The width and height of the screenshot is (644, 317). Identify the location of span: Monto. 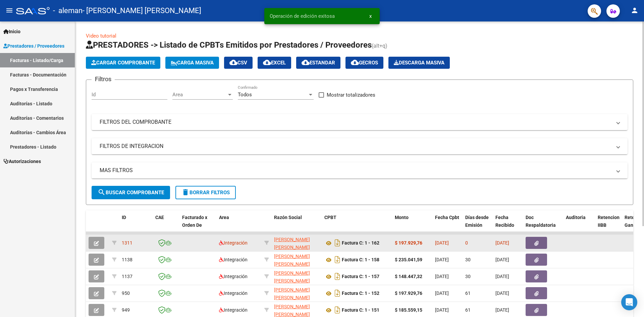
(401, 217).